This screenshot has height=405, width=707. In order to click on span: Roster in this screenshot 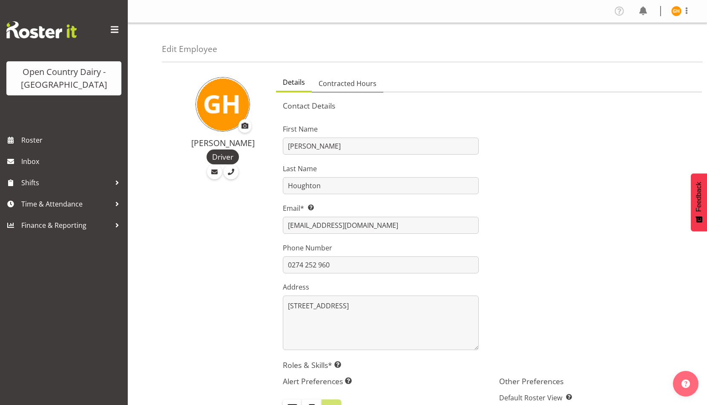, I will do `click(72, 140)`.